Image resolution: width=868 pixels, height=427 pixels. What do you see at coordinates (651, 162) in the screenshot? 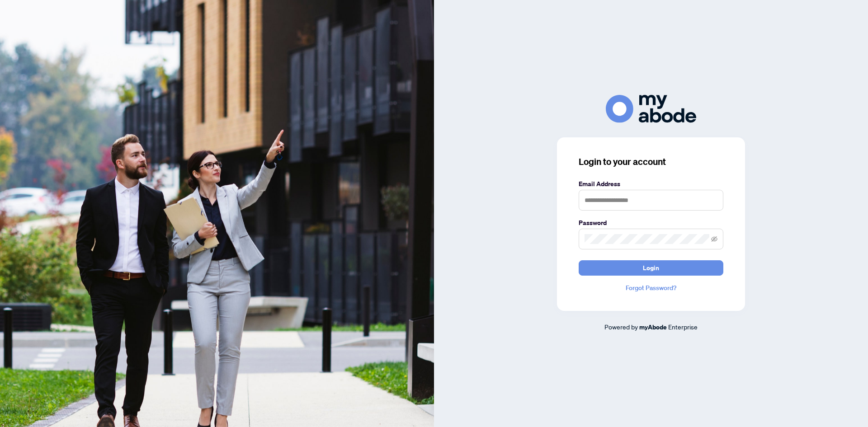
I see `h3: Login to your account` at bounding box center [651, 162].